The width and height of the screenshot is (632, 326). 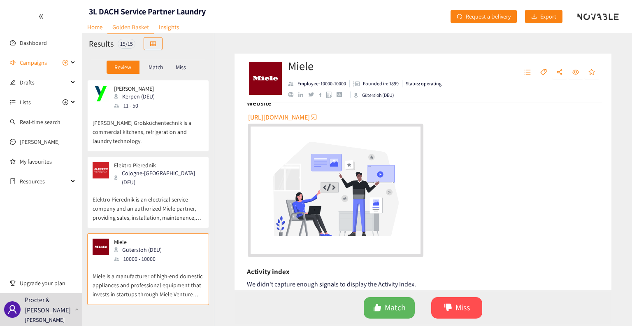 What do you see at coordinates (460, 17) in the screenshot?
I see `span: redo` at bounding box center [460, 17].